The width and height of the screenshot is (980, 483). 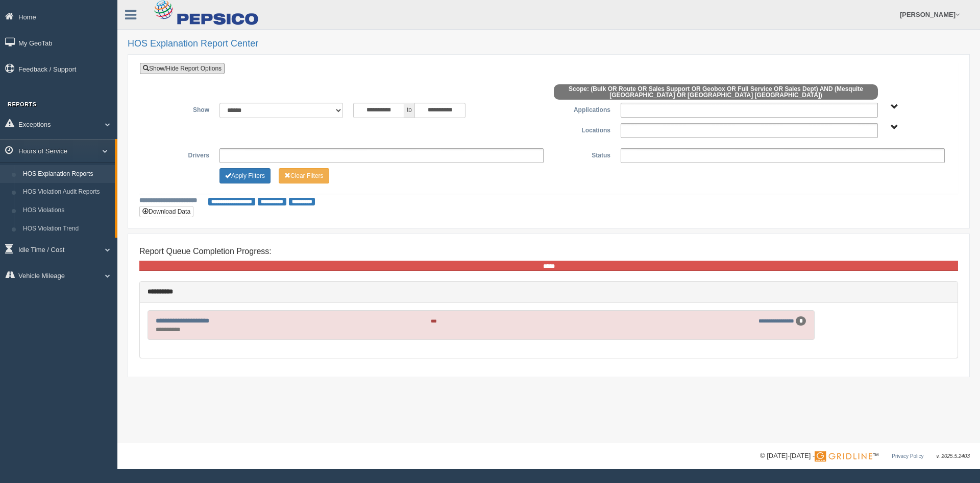 What do you see at coordinates (843, 456) in the screenshot?
I see `img: Gridline` at bounding box center [843, 456].